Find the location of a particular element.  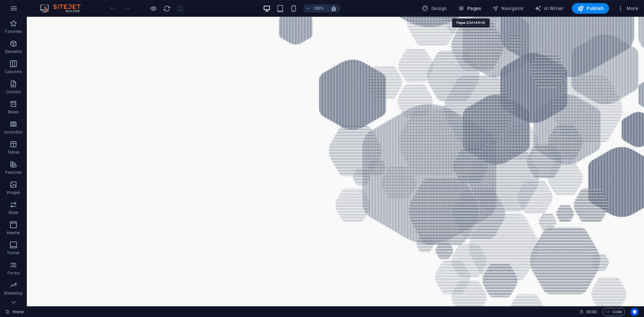

span: More is located at coordinates (627, 9).